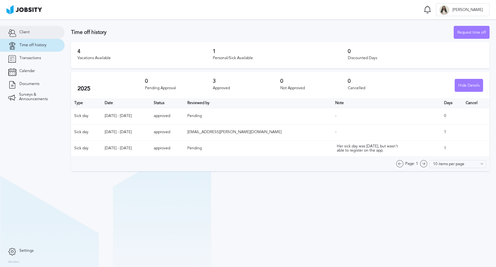 The height and width of the screenshot is (267, 496). What do you see at coordinates (86, 103) in the screenshot?
I see `th: Type` at bounding box center [86, 103].